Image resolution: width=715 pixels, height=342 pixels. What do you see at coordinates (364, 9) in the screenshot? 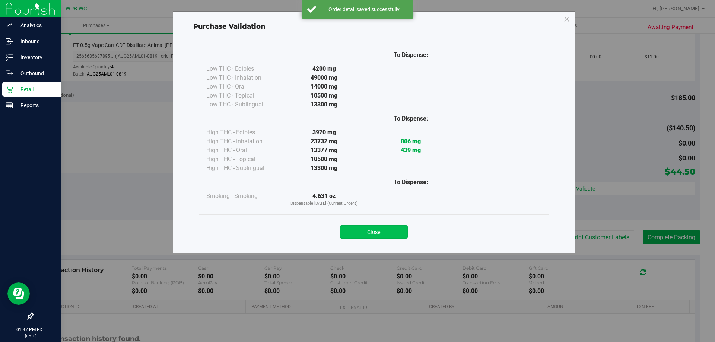
I see `div: Order detail saved successfully` at bounding box center [364, 9].